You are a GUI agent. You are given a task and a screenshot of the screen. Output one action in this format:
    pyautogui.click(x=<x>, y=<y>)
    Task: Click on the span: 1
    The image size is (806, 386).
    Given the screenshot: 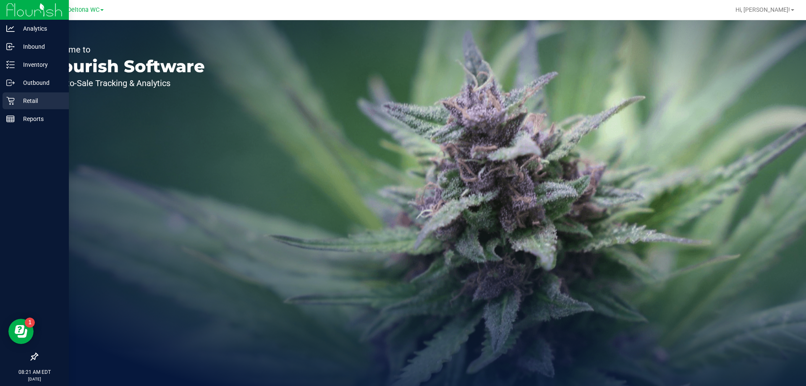 What is the action you would take?
    pyautogui.click(x=5, y=5)
    